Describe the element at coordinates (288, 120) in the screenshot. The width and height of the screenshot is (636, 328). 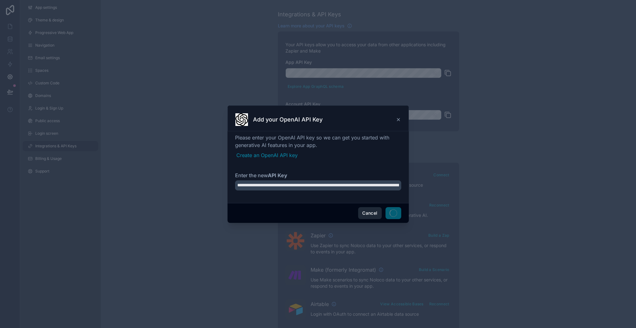
I see `h3: Add your OpenAI API Key` at that location.